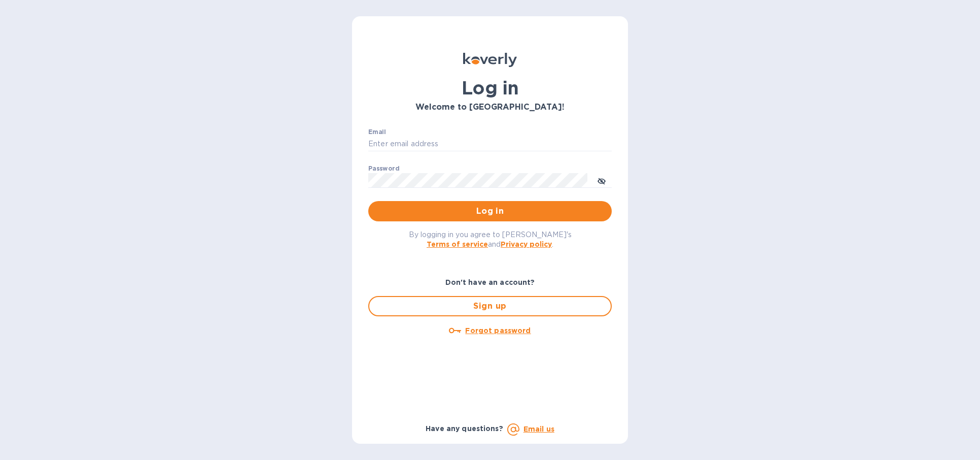  I want to click on button: toggle password visibility, so click(602, 180).